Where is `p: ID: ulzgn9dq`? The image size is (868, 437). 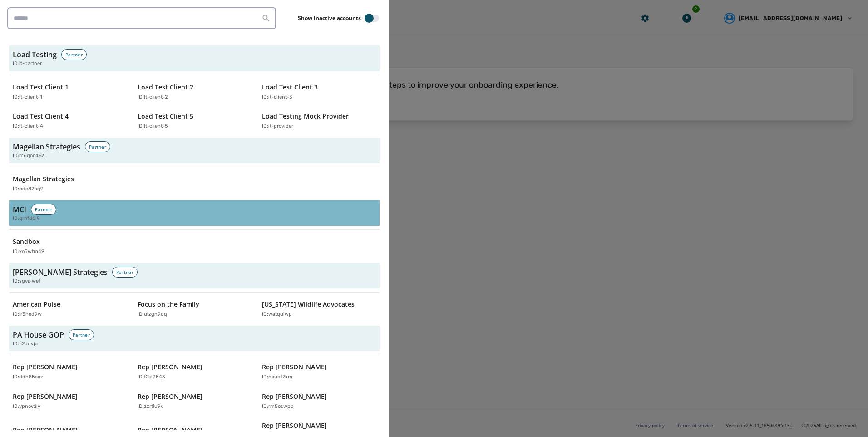
p: ID: ulzgn9dq is located at coordinates (152, 315).